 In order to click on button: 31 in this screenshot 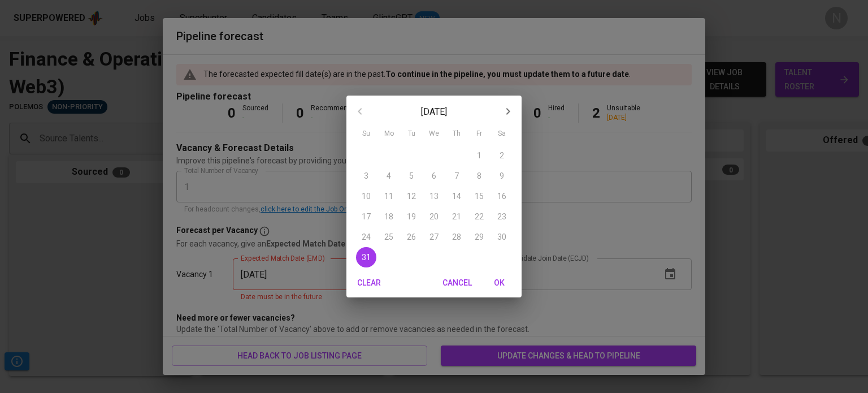, I will do `click(366, 258)`.